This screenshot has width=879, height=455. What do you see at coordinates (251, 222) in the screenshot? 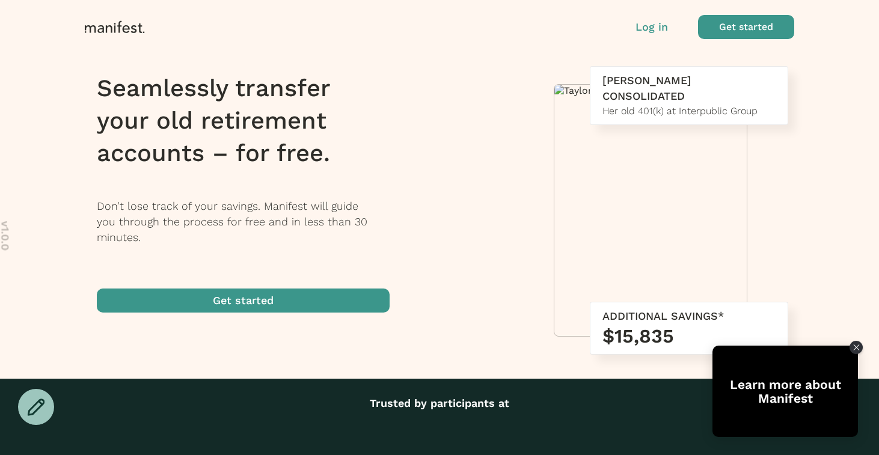
I see `p: Don’t lose track of your savings. Manifest will guide you through the process for free and in les...` at bounding box center [251, 222].